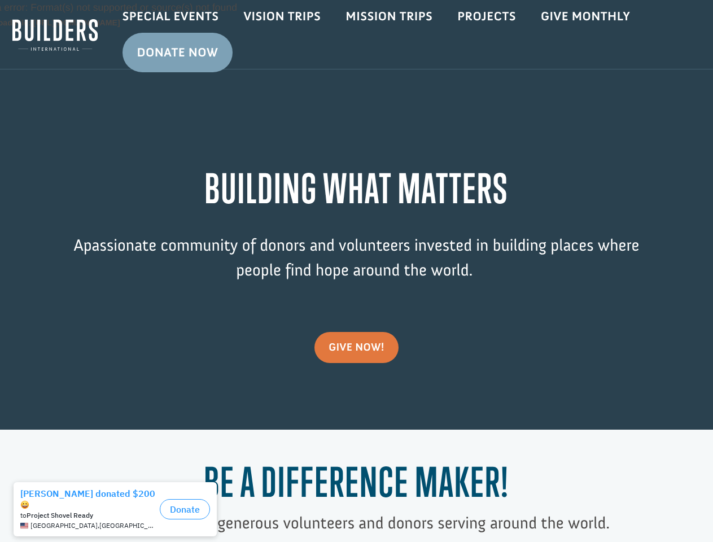 The height and width of the screenshot is (542, 713). Describe the element at coordinates (78, 245) in the screenshot. I see `span: A` at that location.